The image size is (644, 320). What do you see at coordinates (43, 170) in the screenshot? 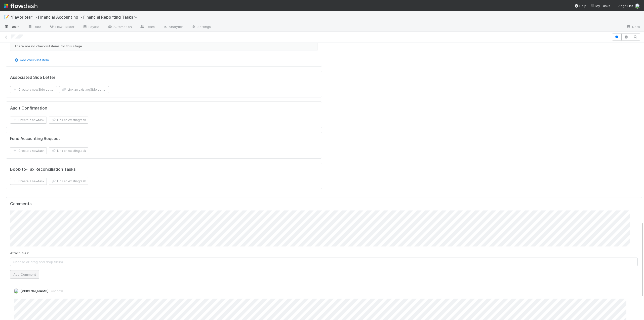
I see `h5: Book-to-Tax Reconciliation Tasks` at bounding box center [43, 170].